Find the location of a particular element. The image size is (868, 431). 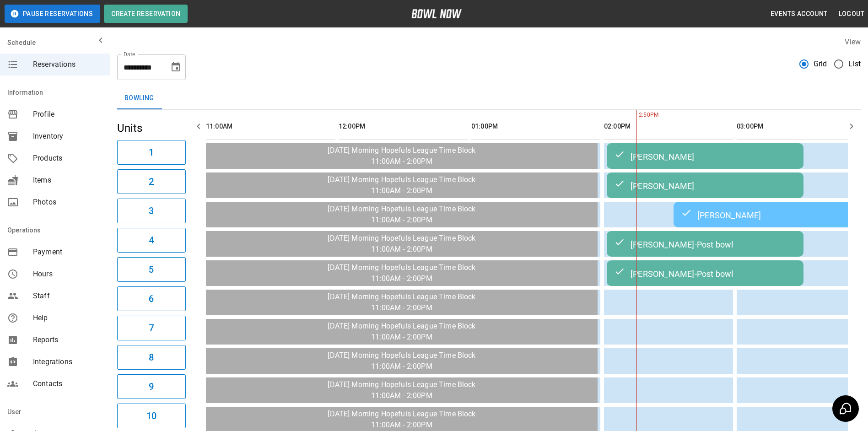

th: 11:00AM is located at coordinates (270, 127).